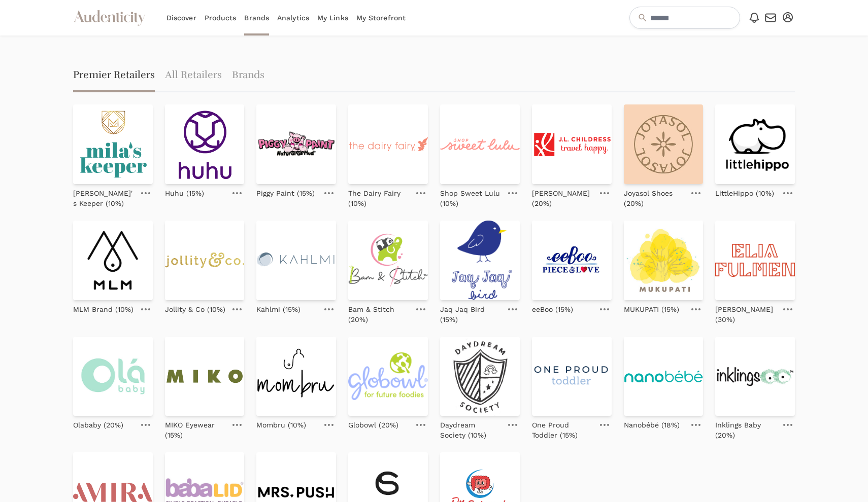 This screenshot has width=868, height=502. I want to click on a: Piggy Paint (15%), so click(286, 192).